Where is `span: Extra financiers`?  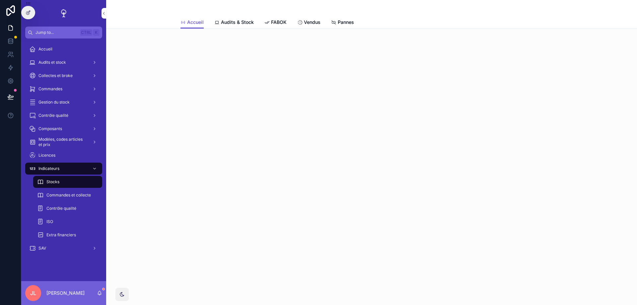 span: Extra financiers is located at coordinates (61, 235).